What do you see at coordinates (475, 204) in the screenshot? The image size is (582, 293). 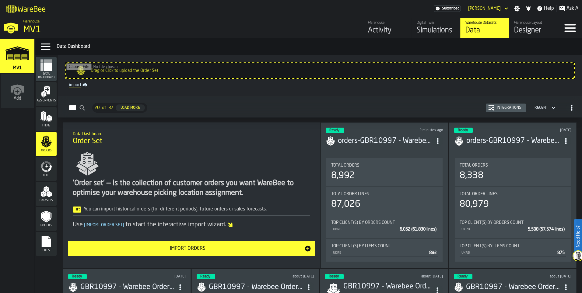 I see `div: 80,979` at bounding box center [475, 204].